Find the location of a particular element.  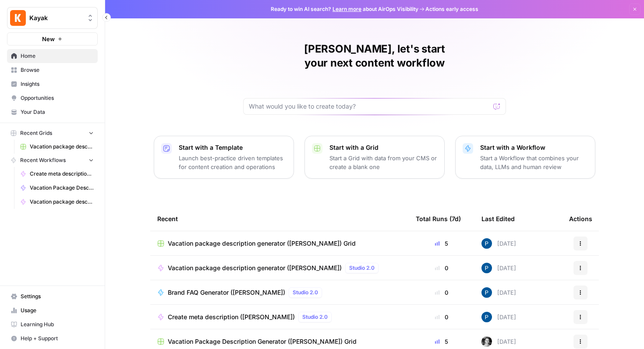

a: Your Data is located at coordinates (52, 112).